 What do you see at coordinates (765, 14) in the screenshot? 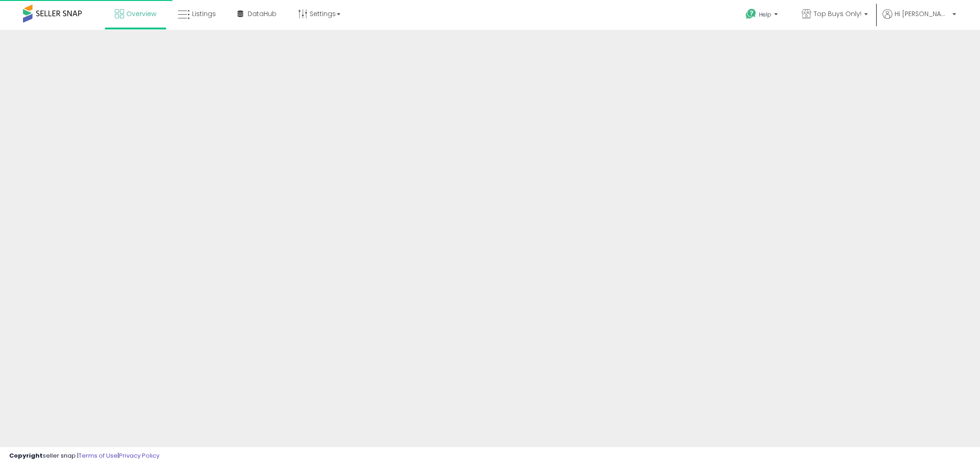
I see `span: Help` at bounding box center [765, 14].